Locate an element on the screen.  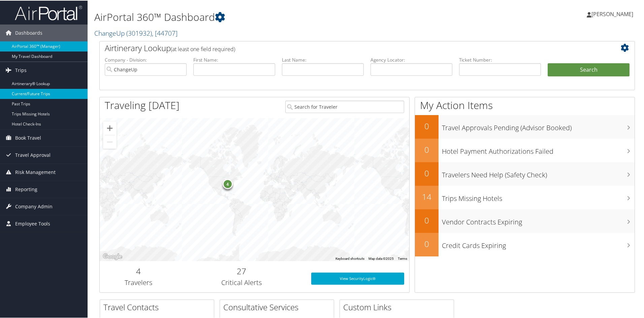
button: Keyboard shortcuts is located at coordinates (350, 258).